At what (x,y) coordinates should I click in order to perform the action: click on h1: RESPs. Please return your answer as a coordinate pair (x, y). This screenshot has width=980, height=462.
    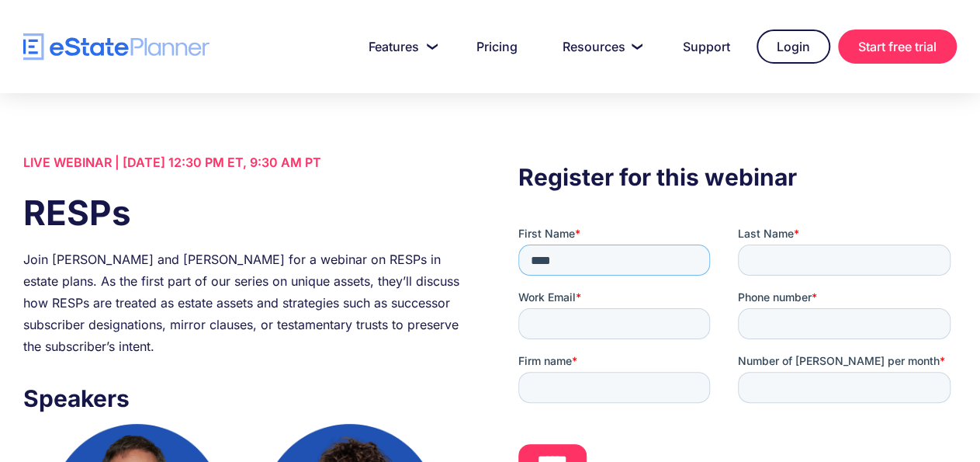
    Looking at the image, I should click on (242, 213).